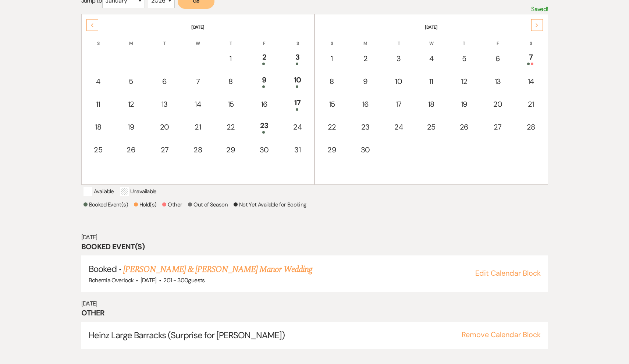 The width and height of the screenshot is (629, 364). Describe the element at coordinates (172, 204) in the screenshot. I see `p: Other` at that location.